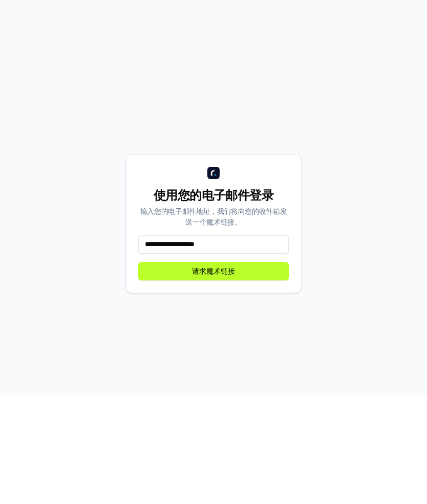  What do you see at coordinates (214, 326) in the screenshot?
I see `div: 输入您的电子邮件地址，我们将向您的收件箱发送一个魔术链接。` at bounding box center [214, 326].